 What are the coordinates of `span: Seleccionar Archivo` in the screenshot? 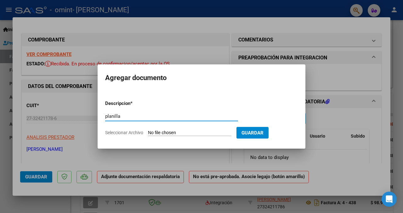 It's located at (124, 133).